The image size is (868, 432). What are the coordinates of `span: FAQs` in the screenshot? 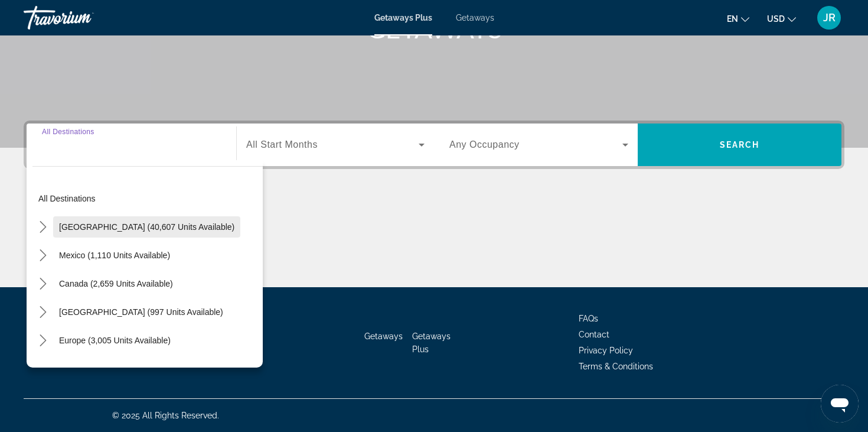 It's located at (588, 318).